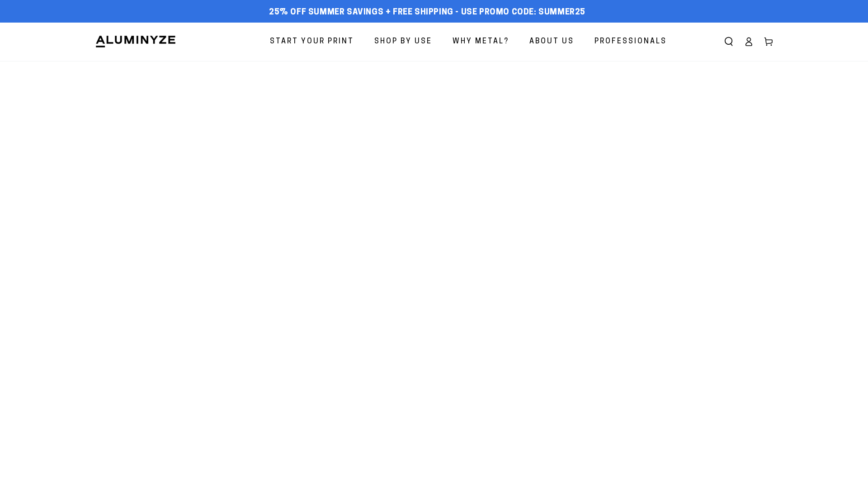 The height and width of the screenshot is (488, 868). I want to click on span: Start Your Print, so click(312, 42).